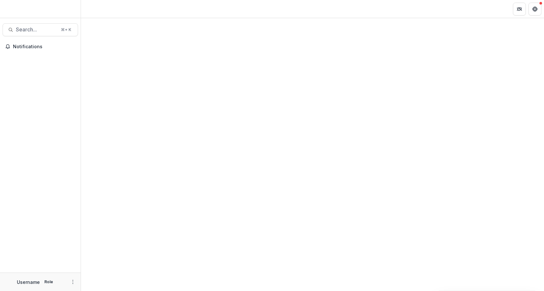 The height and width of the screenshot is (291, 544). I want to click on span: Search..., so click(36, 29).